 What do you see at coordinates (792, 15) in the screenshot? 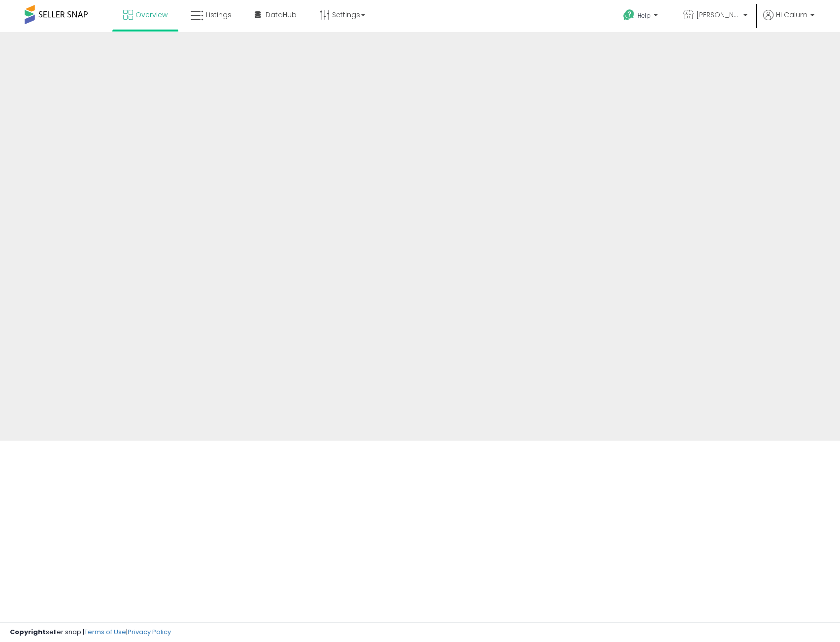
I see `span: Hi Calum` at bounding box center [792, 15].